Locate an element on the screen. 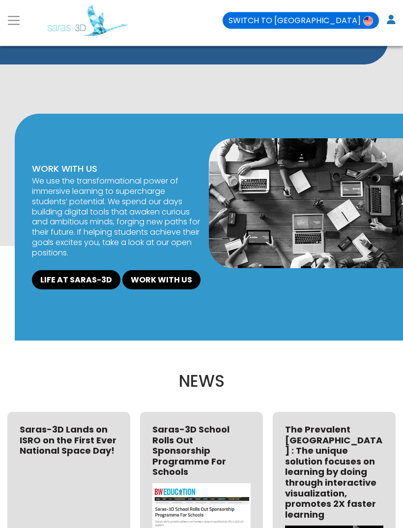  img: Work with us is located at coordinates (306, 204).